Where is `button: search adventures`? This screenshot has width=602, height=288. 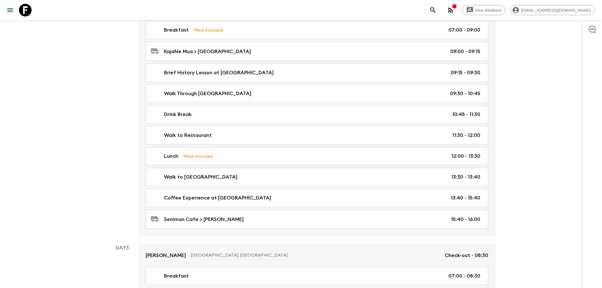
button: search adventures is located at coordinates (433, 10).